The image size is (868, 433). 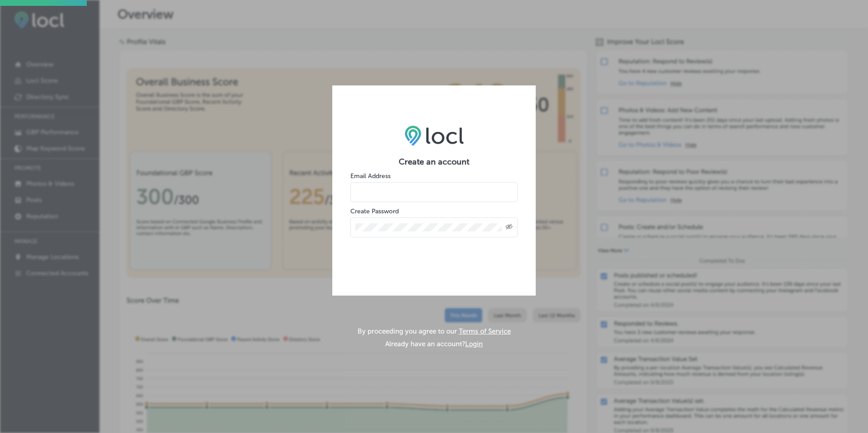 I want to click on p: Already have an account?, so click(x=434, y=344).